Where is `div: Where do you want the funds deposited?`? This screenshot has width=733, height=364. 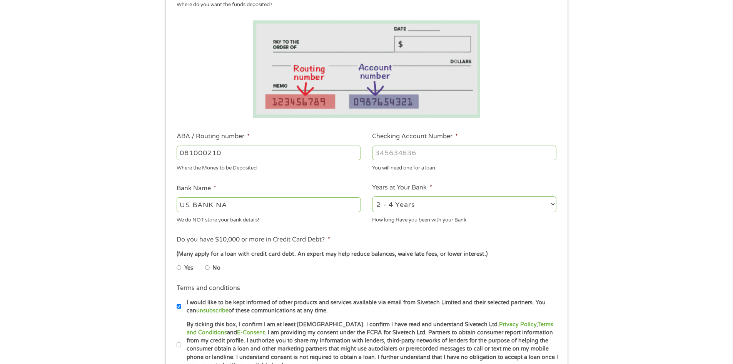 div: Where do you want the funds deposited? is located at coordinates (364, 5).